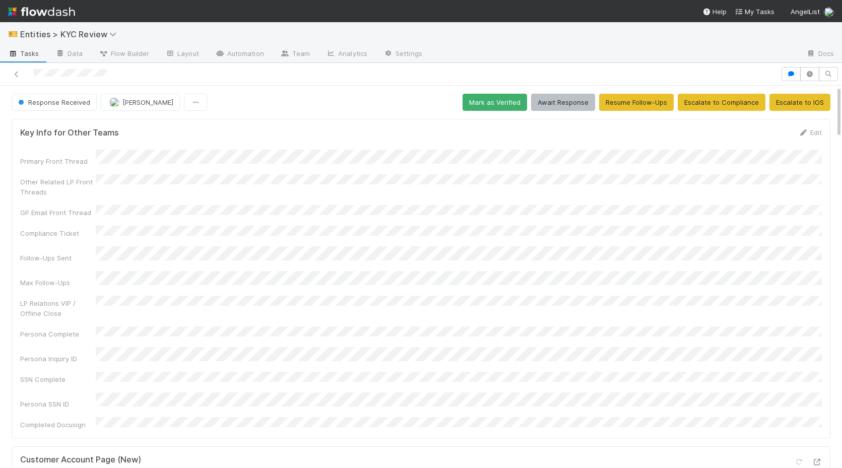 Image resolution: width=842 pixels, height=468 pixels. Describe the element at coordinates (53, 102) in the screenshot. I see `span: Response Received` at that location.